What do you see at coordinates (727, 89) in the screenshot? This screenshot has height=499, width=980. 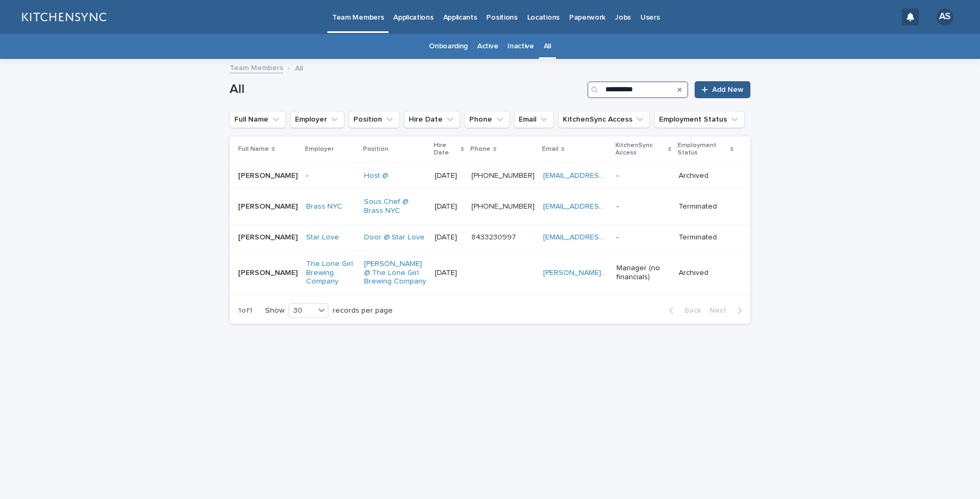 I see `span: Add New` at bounding box center [727, 89].